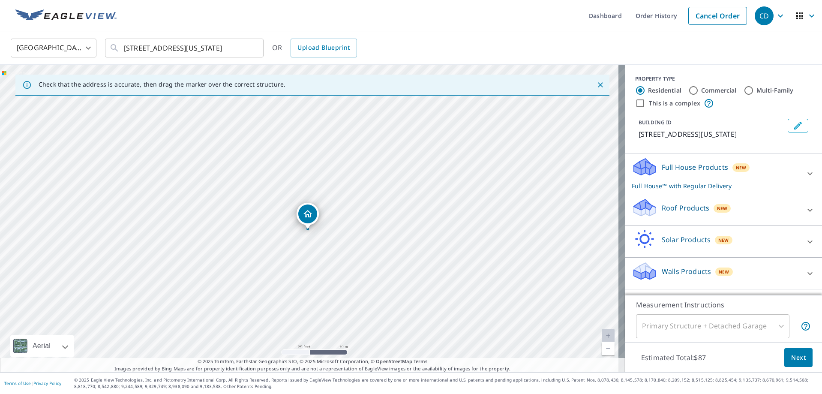  I want to click on div: Full House ProductsNewFull House™ with Regular Delivery, so click(724, 174).